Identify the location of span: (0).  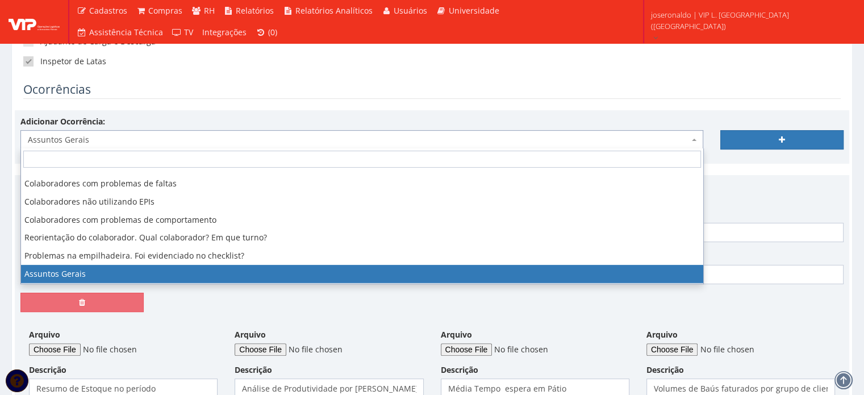
(273, 32).